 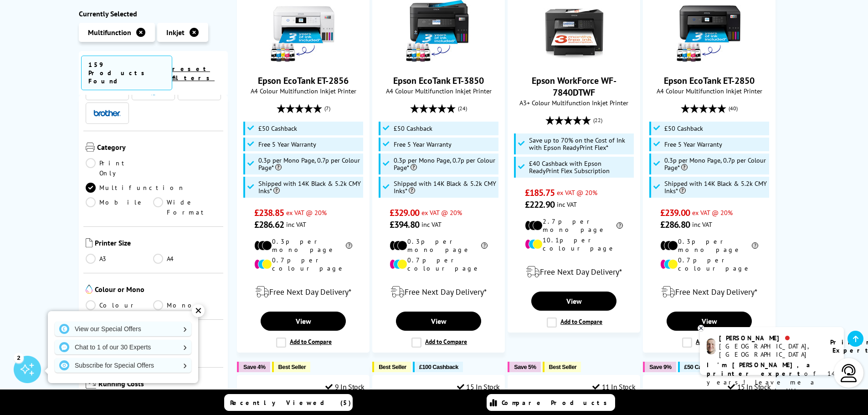 What do you see at coordinates (291, 403) in the screenshot?
I see `span: Recently Viewed (5)` at bounding box center [291, 403].